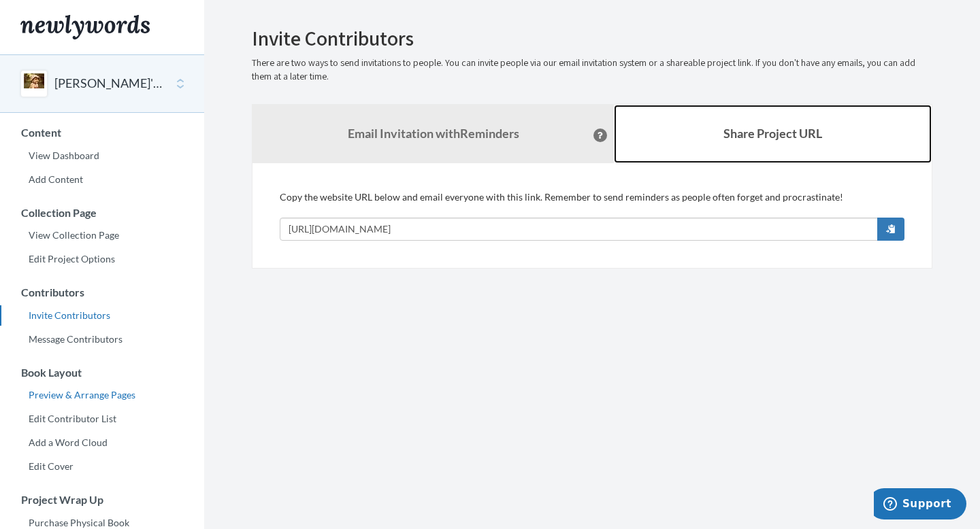 Image resolution: width=980 pixels, height=529 pixels. What do you see at coordinates (592, 38) in the screenshot?
I see `h2: Invite Contributors` at bounding box center [592, 38].